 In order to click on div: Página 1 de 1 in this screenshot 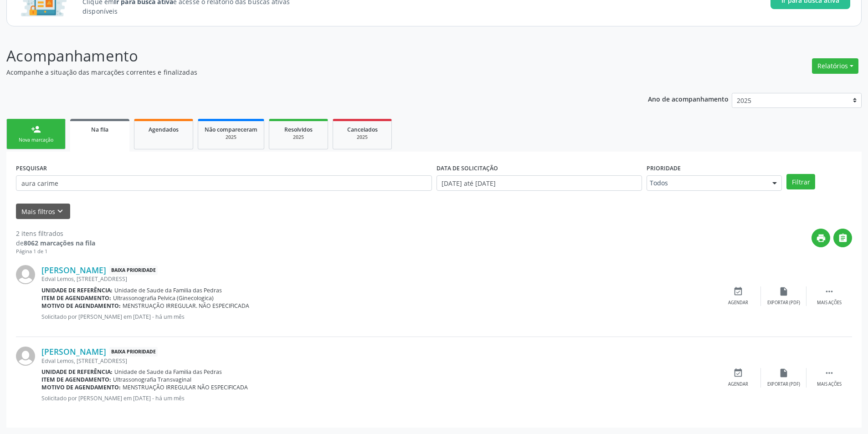, I will do `click(55, 251)`.